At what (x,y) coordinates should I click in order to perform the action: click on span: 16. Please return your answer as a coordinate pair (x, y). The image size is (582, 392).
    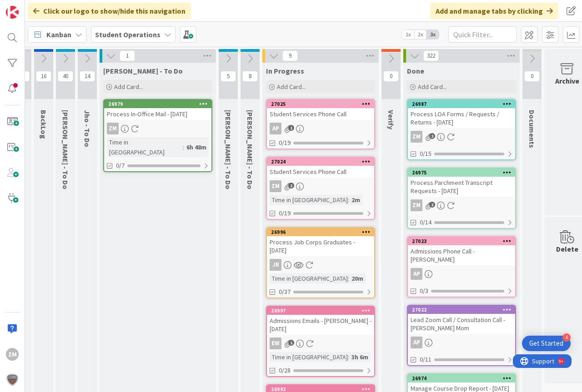
    Looking at the image, I should click on (44, 76).